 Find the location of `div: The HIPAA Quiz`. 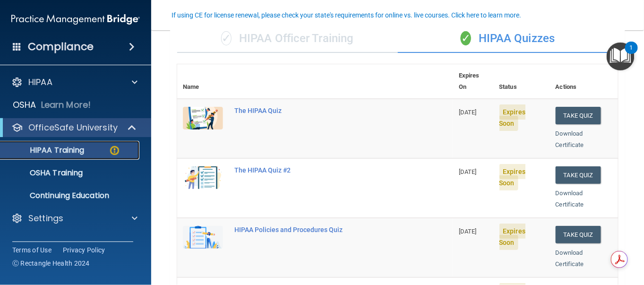

div: The HIPAA Quiz is located at coordinates (320, 110).